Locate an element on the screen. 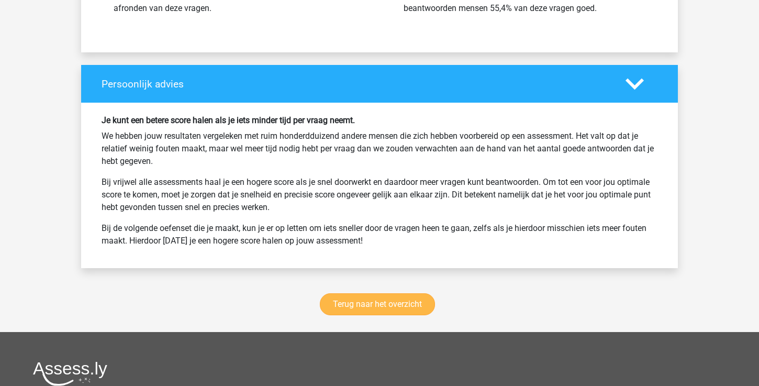  p: We hebben jouw resultaten vergeleken met ruim honderdduizend andere mensen die zich hebben voorbe... is located at coordinates (379, 149).